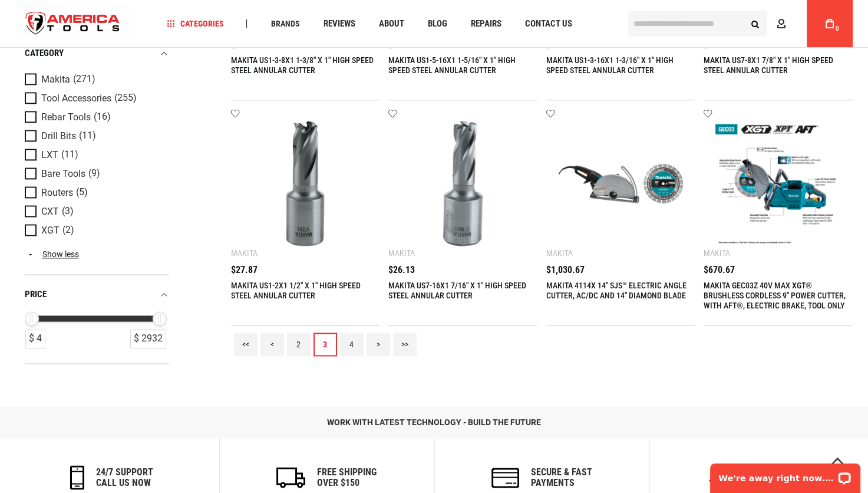 The image size is (868, 493). Describe the element at coordinates (82, 192) in the screenshot. I see `span: (5)` at that location.